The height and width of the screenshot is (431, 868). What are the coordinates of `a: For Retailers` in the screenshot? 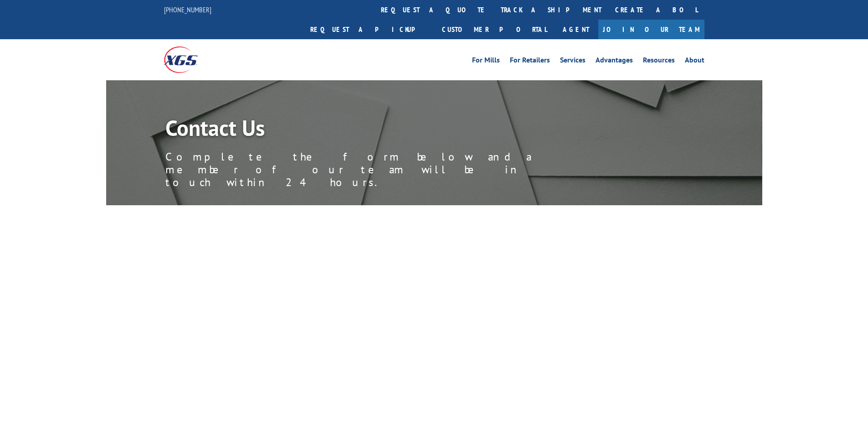 It's located at (530, 61).